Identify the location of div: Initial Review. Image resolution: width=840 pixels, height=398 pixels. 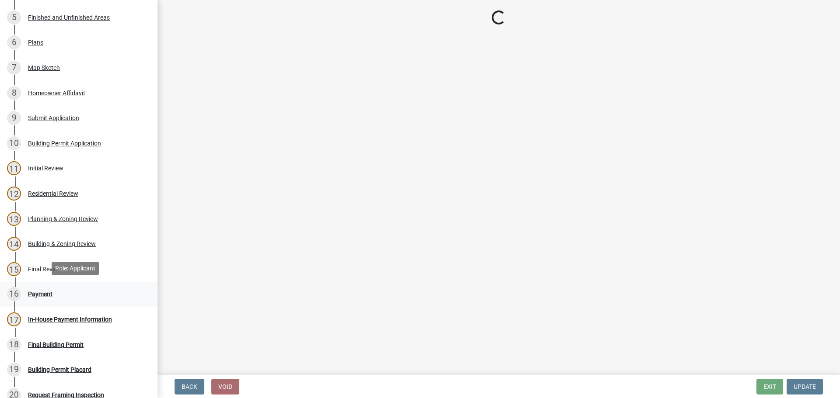
(45, 168).